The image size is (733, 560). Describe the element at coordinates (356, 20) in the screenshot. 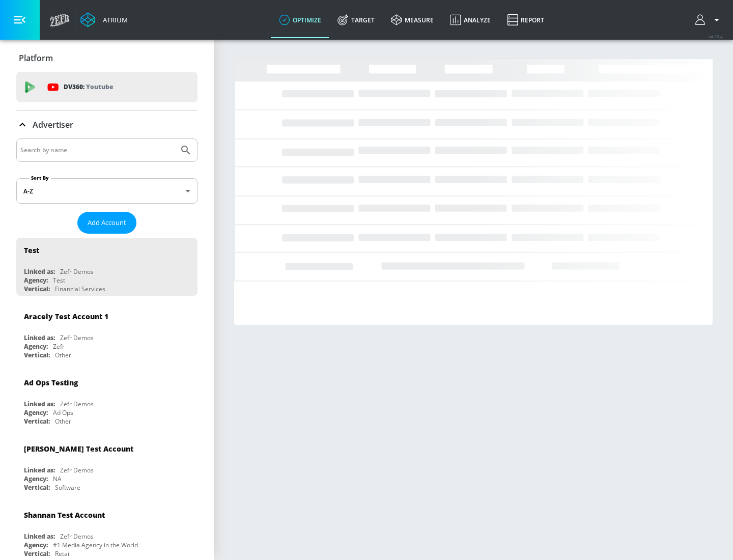

I see `a: Target` at that location.